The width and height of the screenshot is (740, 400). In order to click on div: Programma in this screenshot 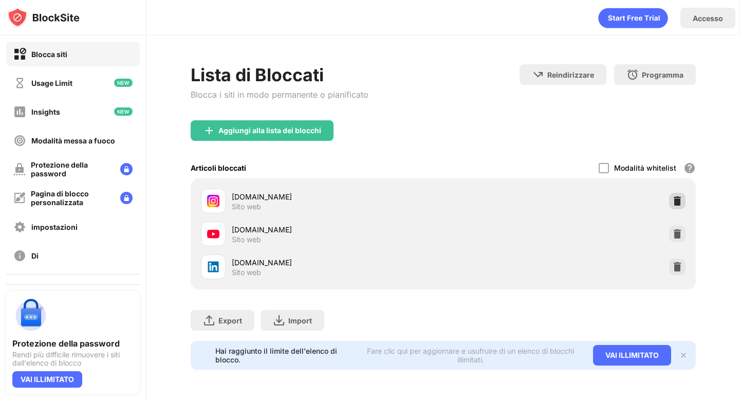, I will do `click(662, 75)`.